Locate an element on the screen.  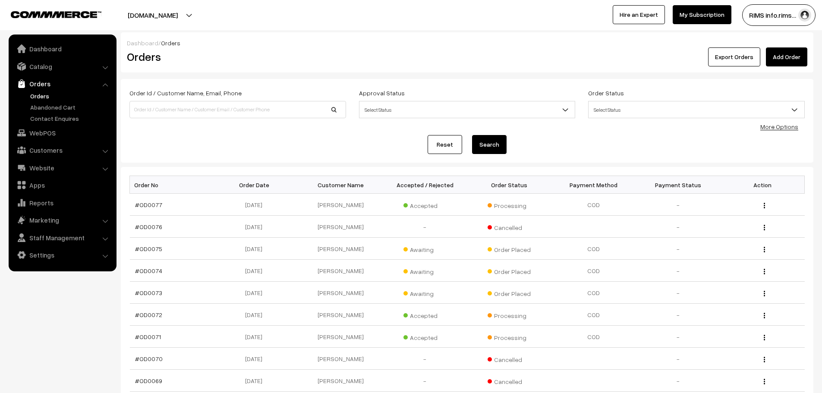
a: #OD0074 is located at coordinates (148, 270).